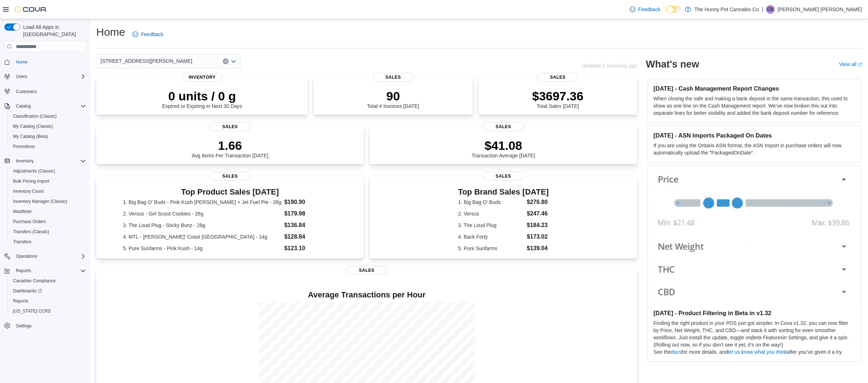 This screenshot has width=868, height=383. I want to click on button: Clear input, so click(226, 62).